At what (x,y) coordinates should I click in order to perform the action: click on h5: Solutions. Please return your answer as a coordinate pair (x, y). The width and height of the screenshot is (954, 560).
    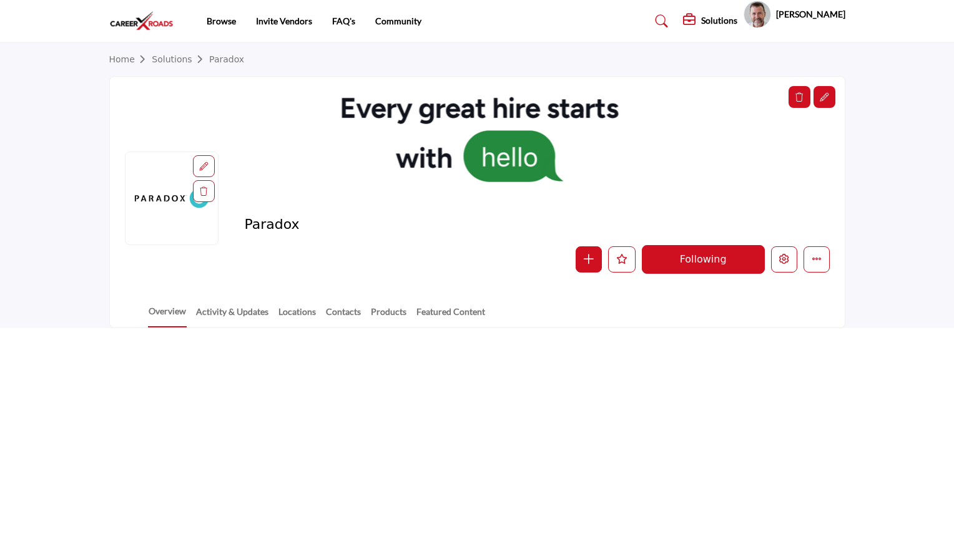
    Looking at the image, I should click on (719, 20).